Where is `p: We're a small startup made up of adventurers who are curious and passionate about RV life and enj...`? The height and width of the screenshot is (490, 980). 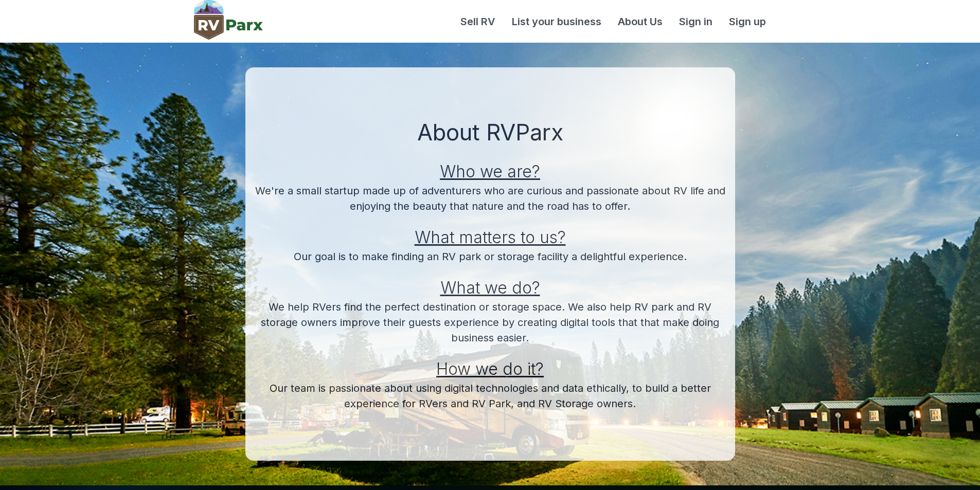
p: We're a small startup made up of adventurers who are curious and passionate about RV life and enj... is located at coordinates (490, 199).